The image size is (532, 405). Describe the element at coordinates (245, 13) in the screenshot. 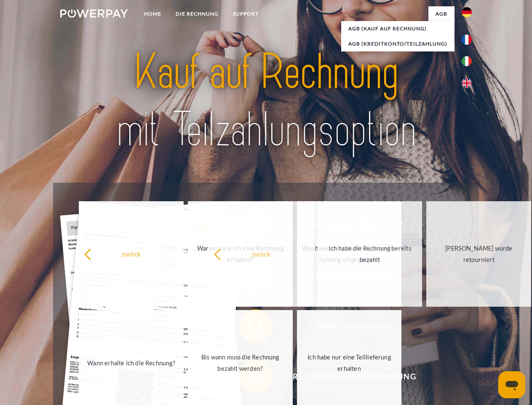

I see `a: SUPPORT` at that location.